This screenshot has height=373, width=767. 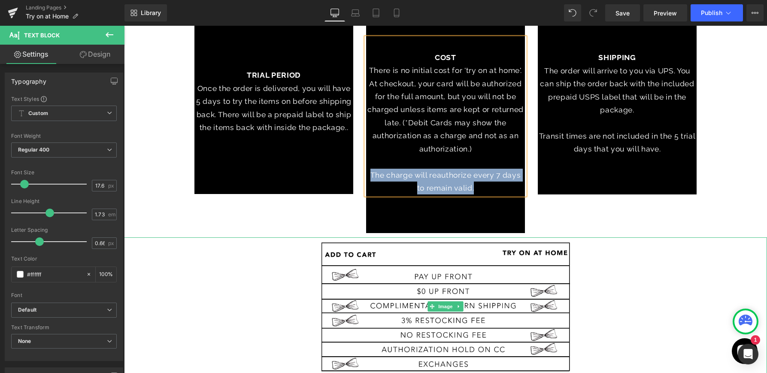 What do you see at coordinates (64, 295) in the screenshot?
I see `div: Font` at bounding box center [64, 295].